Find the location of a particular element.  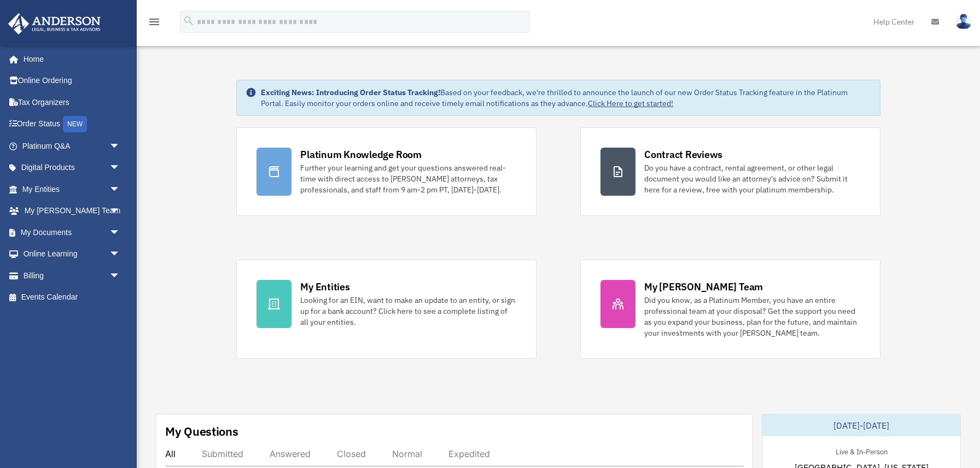

a: Digital Productsarrow_drop_down is located at coordinates (72, 168).